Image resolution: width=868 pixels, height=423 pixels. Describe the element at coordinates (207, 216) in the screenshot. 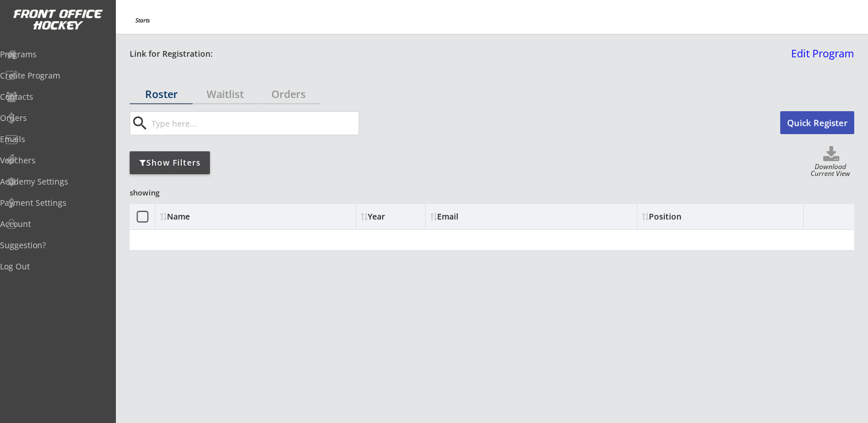

I see `div: Name` at that location.